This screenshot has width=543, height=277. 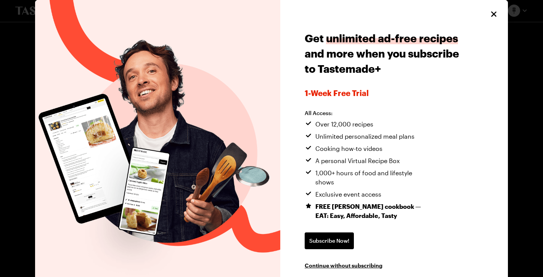 What do you see at coordinates (329, 241) in the screenshot?
I see `a: Subscribe Now!` at bounding box center [329, 241].